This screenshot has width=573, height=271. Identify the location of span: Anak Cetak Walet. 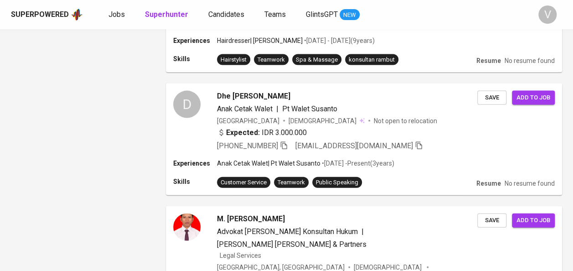
(245, 109).